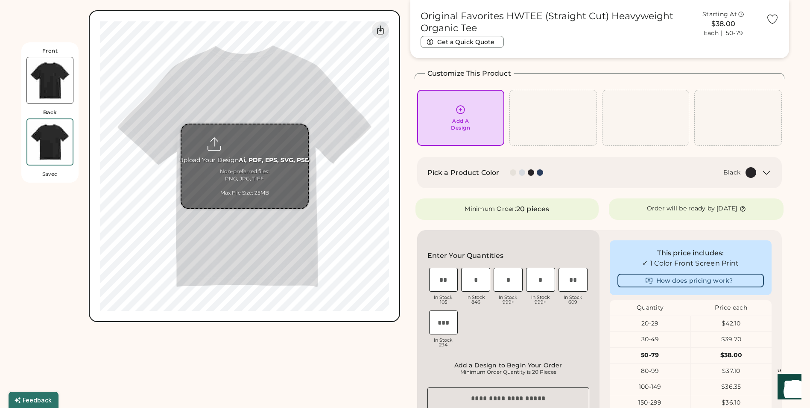 This screenshot has width=810, height=408. I want to click on div: Order will be ready by, so click(681, 208).